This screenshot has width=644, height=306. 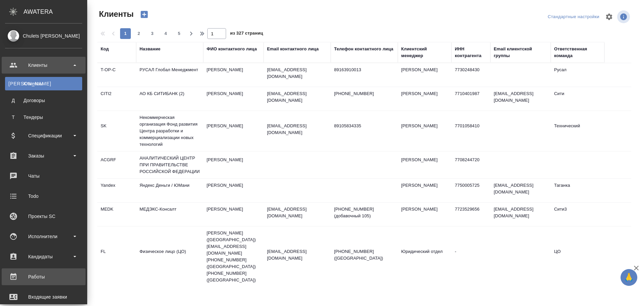 What do you see at coordinates (293, 49) in the screenshot?
I see `div: Email контактного лица` at bounding box center [293, 49].